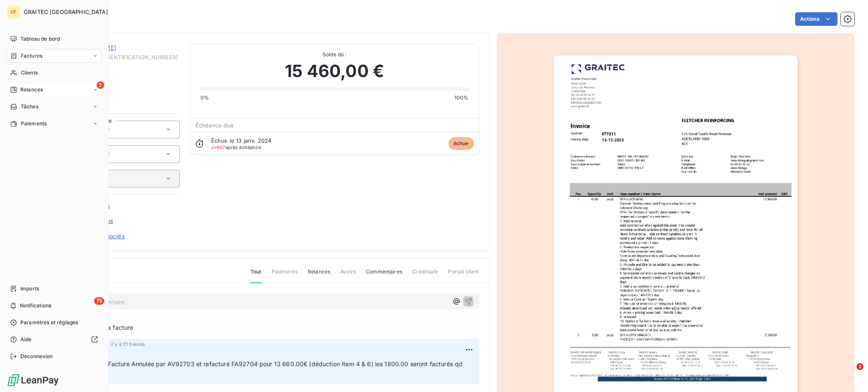 The width and height of the screenshot is (868, 392). Describe the element at coordinates (100, 85) in the screenshot. I see `span: 5` at that location.